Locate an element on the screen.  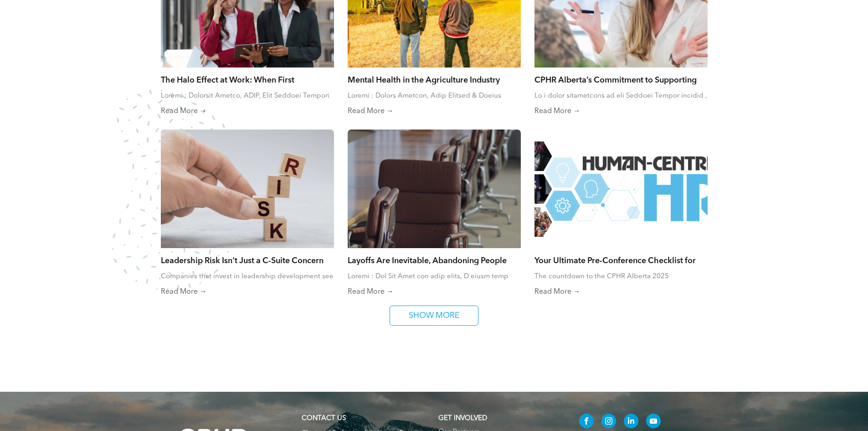
a: youtube is located at coordinates (653, 422).